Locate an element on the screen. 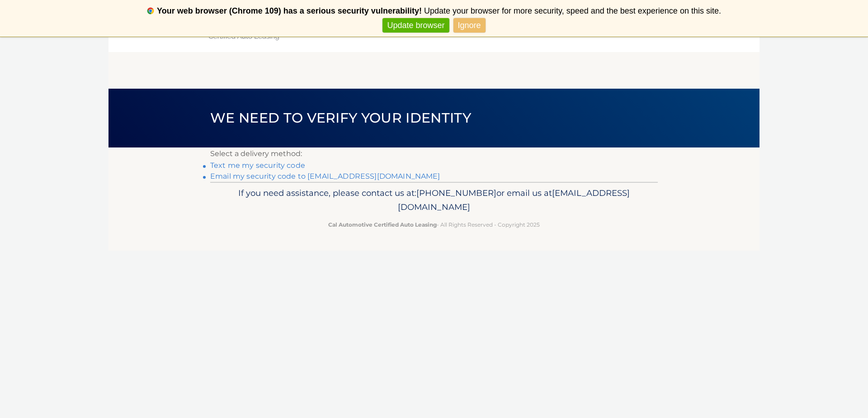  p: If you need assistance, please contact us at: or email us at is located at coordinates (434, 200).